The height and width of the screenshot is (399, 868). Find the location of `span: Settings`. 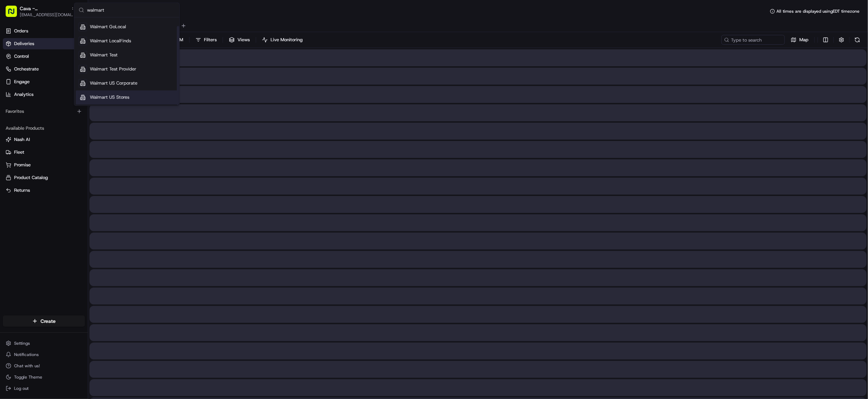

span: Settings is located at coordinates (22, 344).